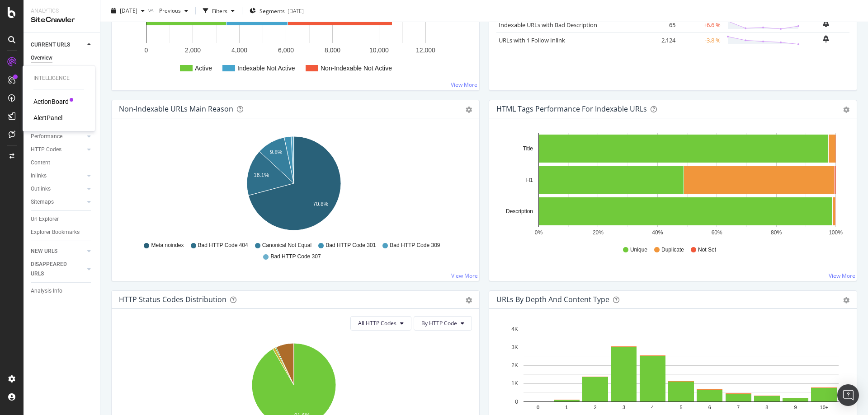 Image resolution: width=868 pixels, height=415 pixels. Describe the element at coordinates (261, 175) in the screenshot. I see `text: 16.1%` at that location.